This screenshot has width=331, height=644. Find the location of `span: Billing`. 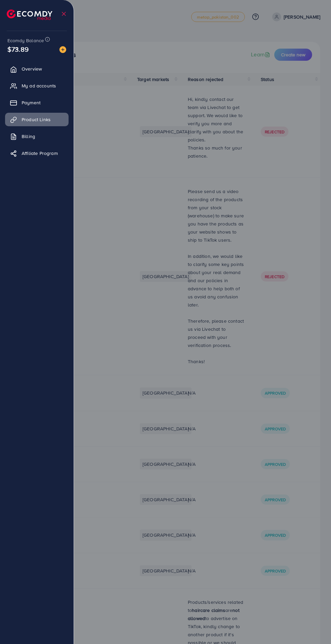

span: Billing is located at coordinates (28, 137).